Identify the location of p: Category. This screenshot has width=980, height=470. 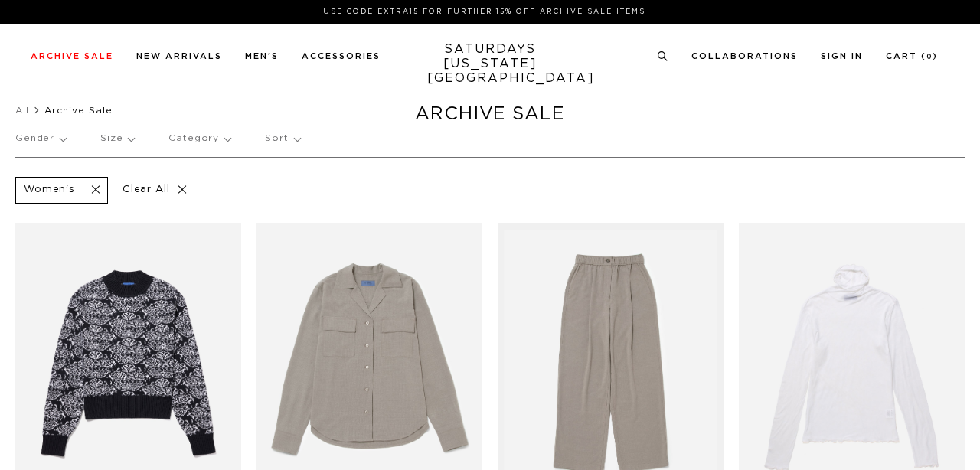
(199, 138).